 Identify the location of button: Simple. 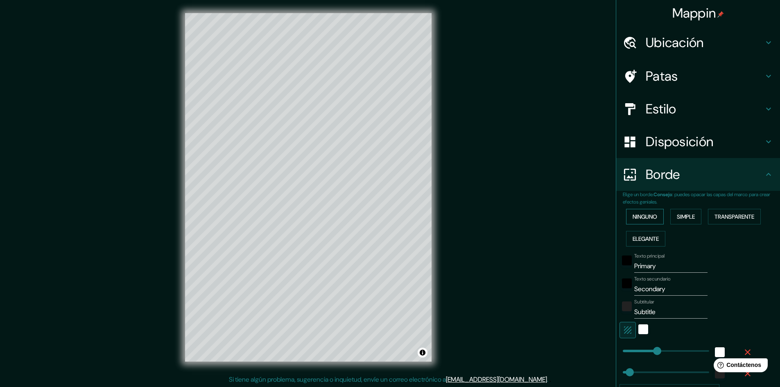
(686, 217).